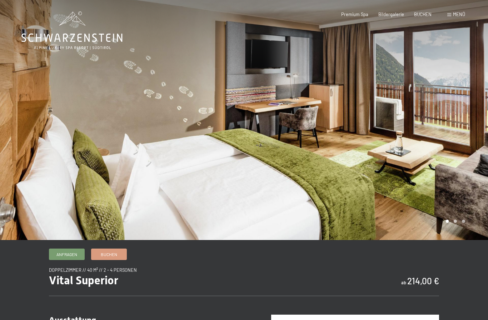 The width and height of the screenshot is (488, 320). Describe the element at coordinates (392, 14) in the screenshot. I see `a: Bildergalerie` at that location.